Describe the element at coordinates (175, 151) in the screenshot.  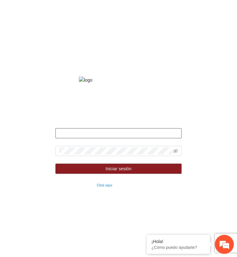
I see `span: eye-invisible` at that location.